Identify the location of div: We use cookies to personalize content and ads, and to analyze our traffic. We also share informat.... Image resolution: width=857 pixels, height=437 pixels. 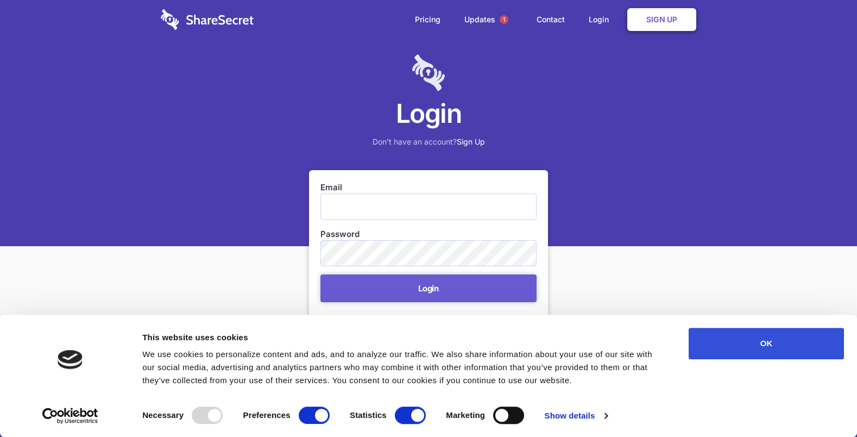
(403, 367).